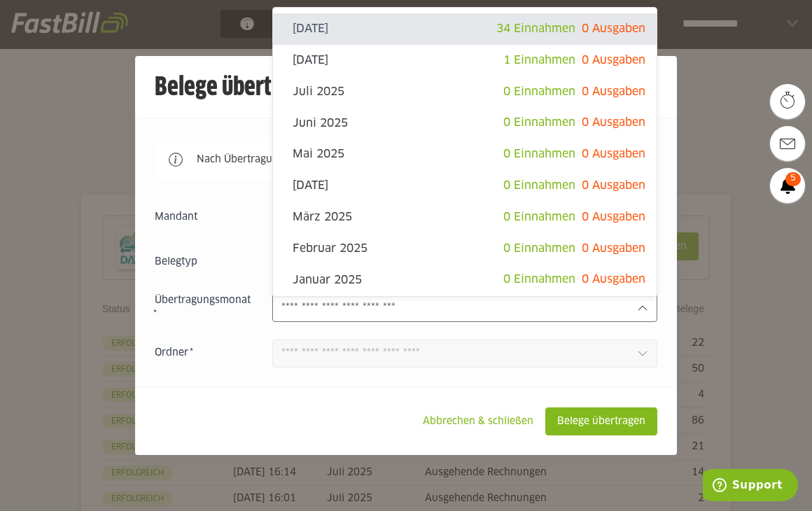  Describe the element at coordinates (602, 422) in the screenshot. I see `sl-button: Belege übertragen` at that location.